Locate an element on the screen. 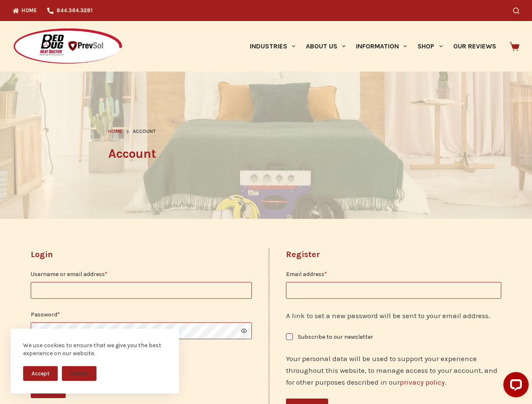  a: Information is located at coordinates (382, 46).